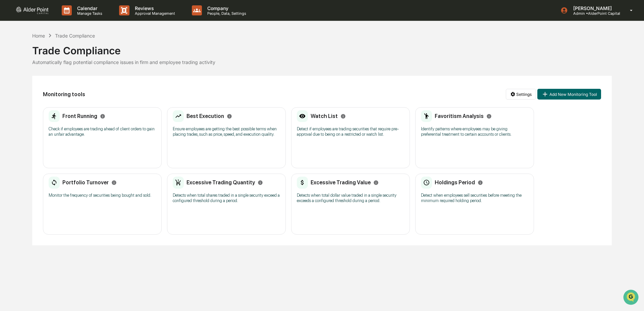 This screenshot has height=311, width=644. I want to click on h2: Monitoring tools, so click(64, 94).